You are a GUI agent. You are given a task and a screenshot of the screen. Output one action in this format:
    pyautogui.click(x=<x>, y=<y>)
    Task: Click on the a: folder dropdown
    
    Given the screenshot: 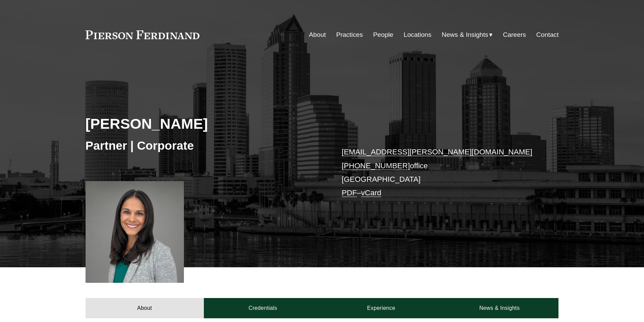 What is the action you would take?
    pyautogui.click(x=467, y=35)
    